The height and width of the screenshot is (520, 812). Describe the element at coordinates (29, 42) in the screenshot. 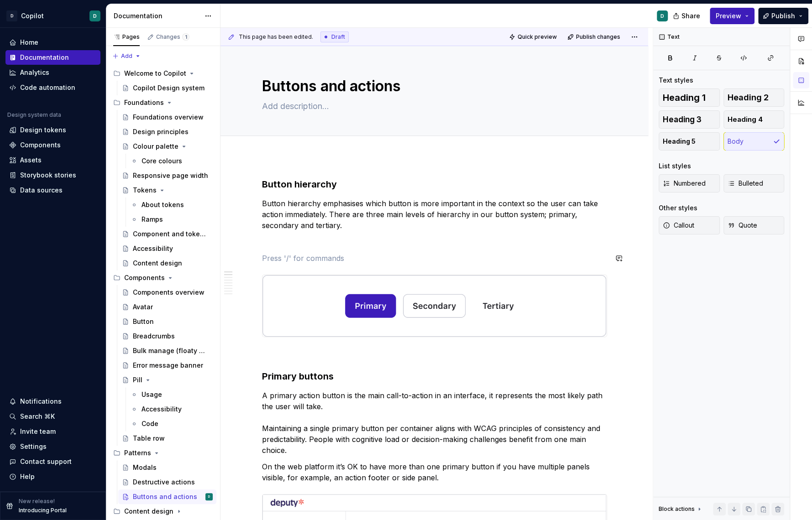

I see `div: Home` at that location.